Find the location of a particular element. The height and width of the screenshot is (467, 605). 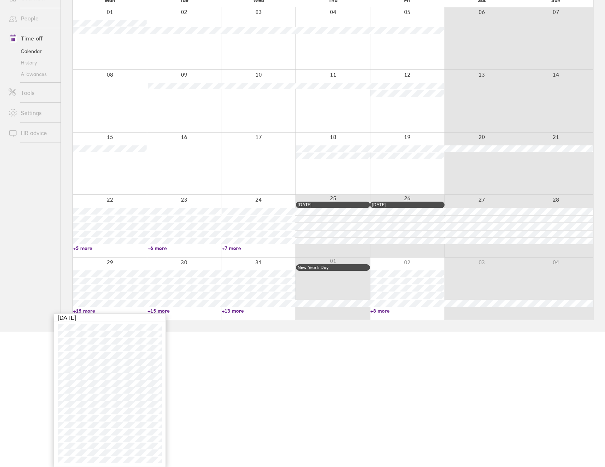

a: Time off is located at coordinates (32, 38).